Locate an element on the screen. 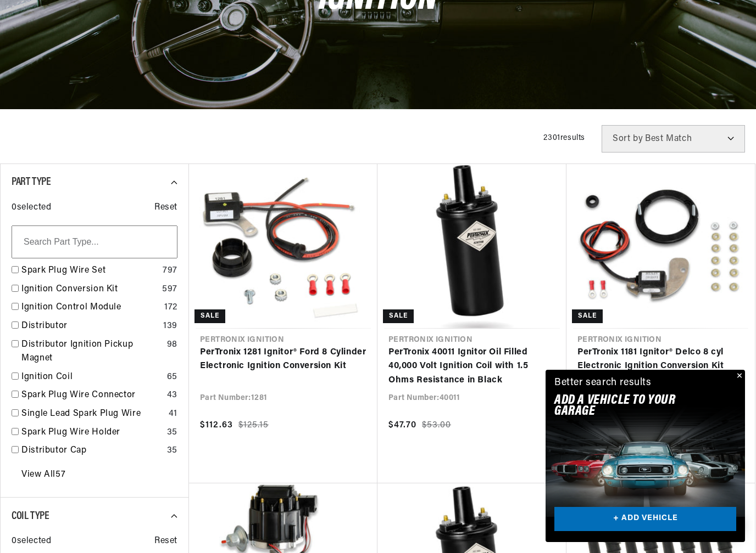 The height and width of the screenshot is (553, 756). div: Better search results is located at coordinates (603, 383).